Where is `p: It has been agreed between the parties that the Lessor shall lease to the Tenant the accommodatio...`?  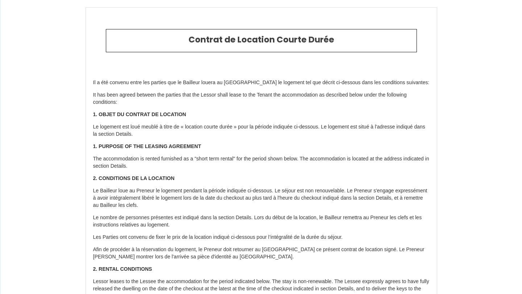 p: It has been agreed between the parties that the Lessor shall lease to the Tenant the accommodatio... is located at coordinates (261, 99).